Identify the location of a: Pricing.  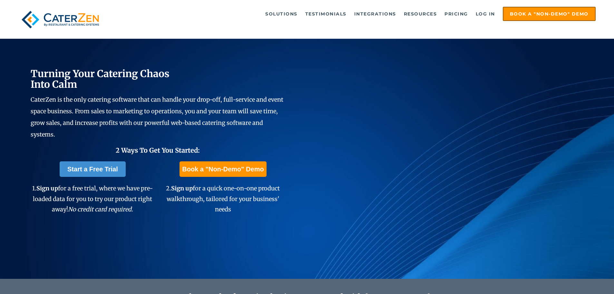
(456, 14).